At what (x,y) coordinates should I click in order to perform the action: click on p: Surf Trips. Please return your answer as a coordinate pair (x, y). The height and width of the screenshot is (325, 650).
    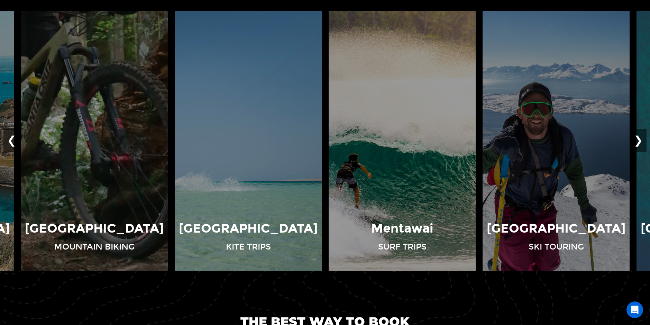
    Looking at the image, I should click on (402, 247).